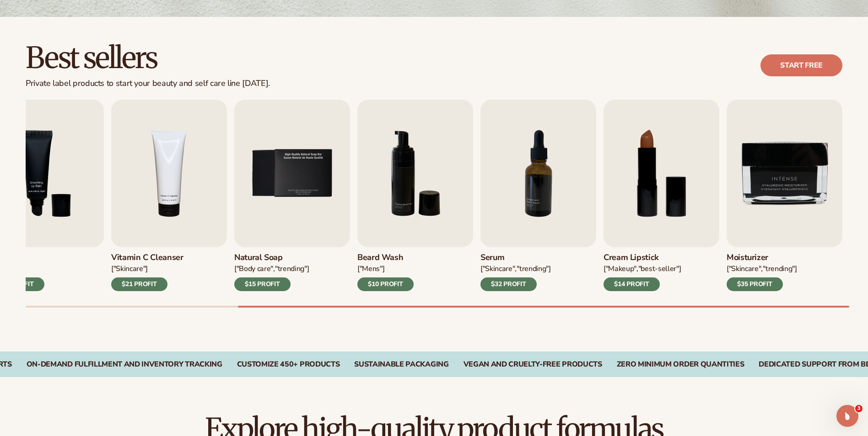 The height and width of the screenshot is (436, 868). I want to click on div: $14 PROFIT, so click(631, 284).